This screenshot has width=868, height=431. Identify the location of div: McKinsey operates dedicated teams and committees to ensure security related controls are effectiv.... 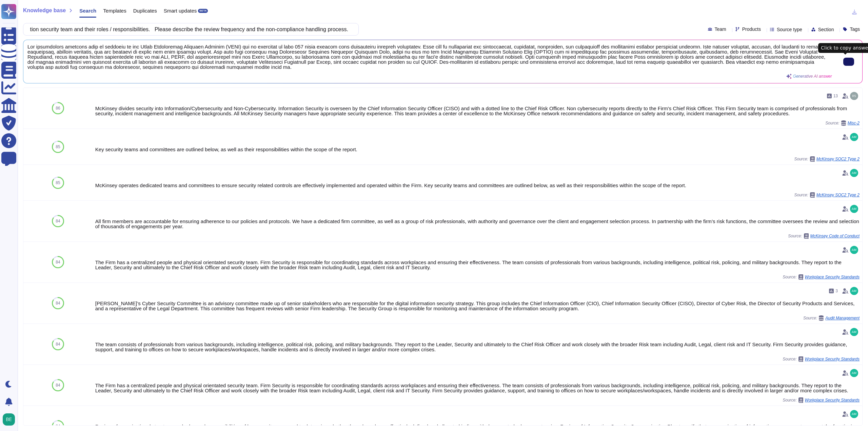
(478, 185).